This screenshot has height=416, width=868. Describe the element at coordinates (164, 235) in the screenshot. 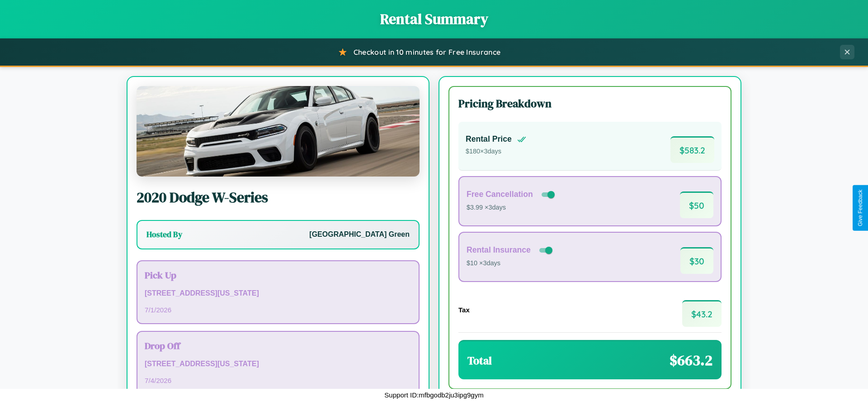

I see `h3: Hosted By` at that location.